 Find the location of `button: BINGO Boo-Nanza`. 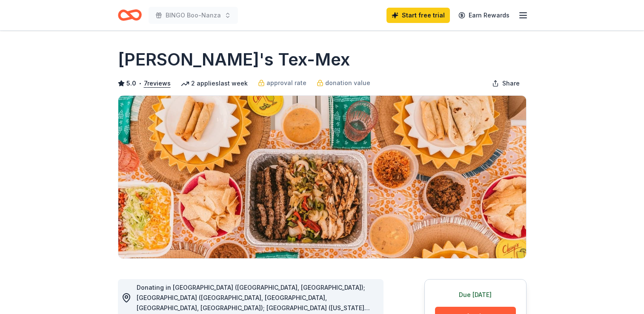

button: BINGO Boo-Nanza is located at coordinates (193, 15).